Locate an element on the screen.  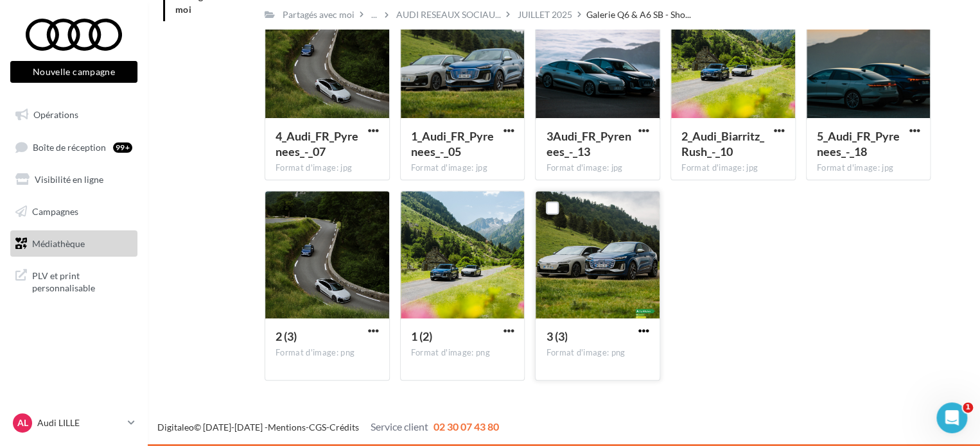
span: AUDI RESEAUX SOCIAU... is located at coordinates (448, 15).